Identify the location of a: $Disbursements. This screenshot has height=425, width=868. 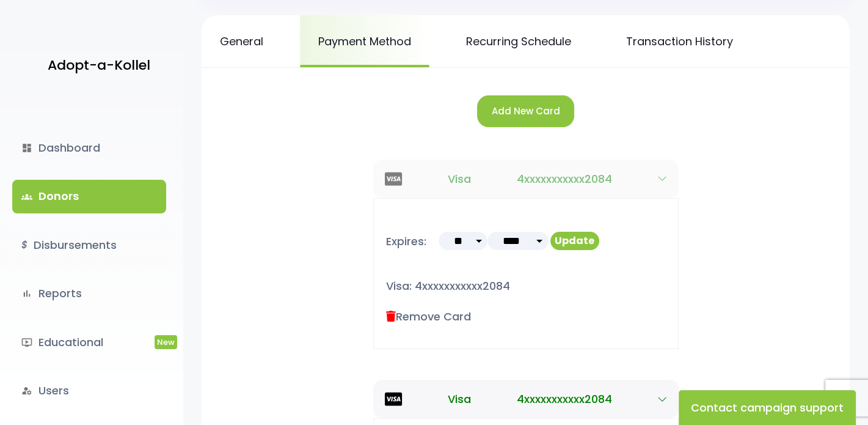
(89, 245).